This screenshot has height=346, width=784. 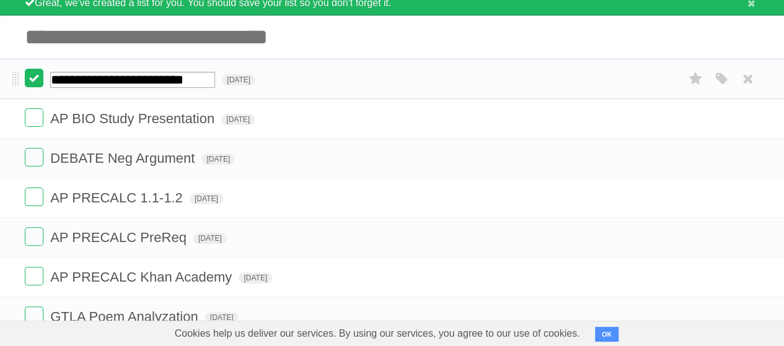 What do you see at coordinates (125, 317) in the screenshot?
I see `span: GTLA Poem Analyzation` at bounding box center [125, 317].